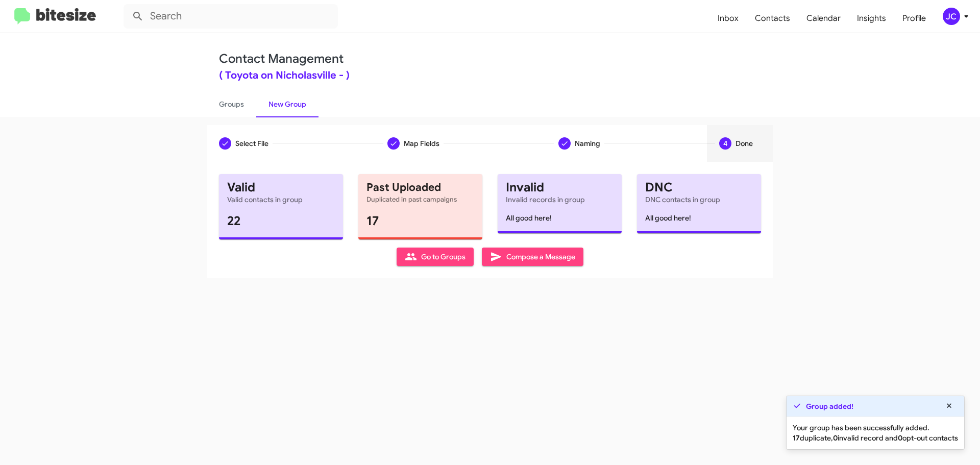 This screenshot has height=465, width=980. I want to click on strong: Group added!, so click(830, 407).